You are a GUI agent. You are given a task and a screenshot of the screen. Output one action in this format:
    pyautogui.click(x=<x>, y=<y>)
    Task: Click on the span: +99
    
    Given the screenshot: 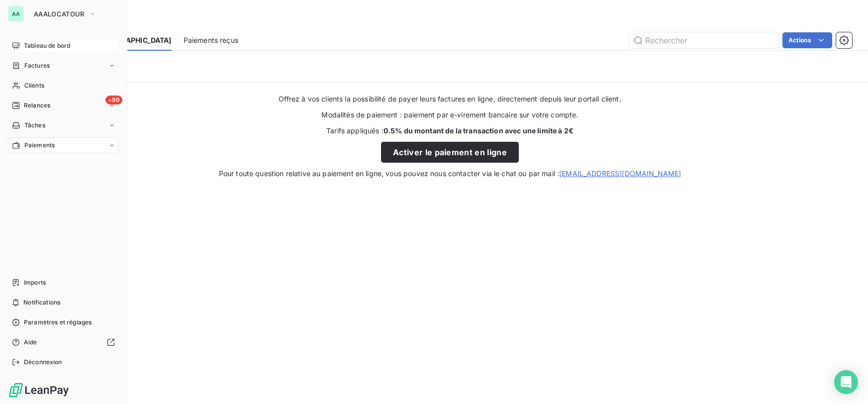 What is the action you would take?
    pyautogui.click(x=114, y=100)
    